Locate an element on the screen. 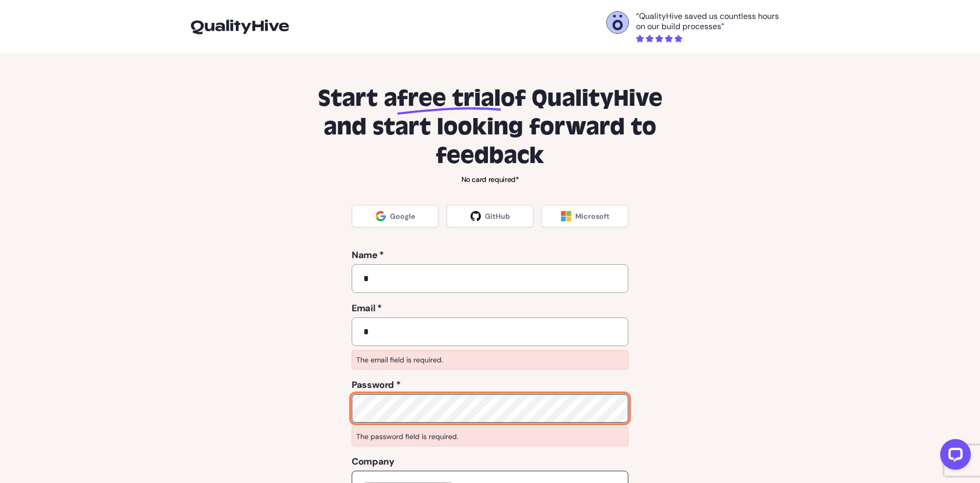  span: GitHub is located at coordinates (497, 216).